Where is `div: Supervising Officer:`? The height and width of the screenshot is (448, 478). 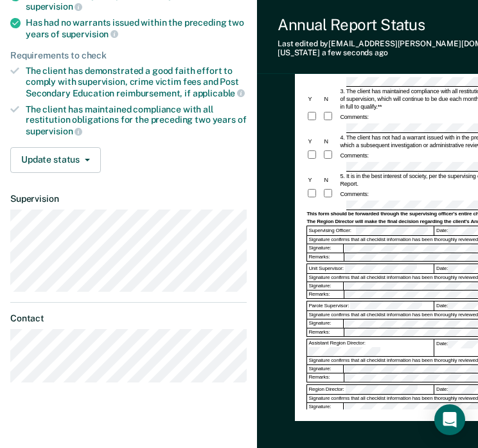 div: Supervising Officer: is located at coordinates (371, 231).